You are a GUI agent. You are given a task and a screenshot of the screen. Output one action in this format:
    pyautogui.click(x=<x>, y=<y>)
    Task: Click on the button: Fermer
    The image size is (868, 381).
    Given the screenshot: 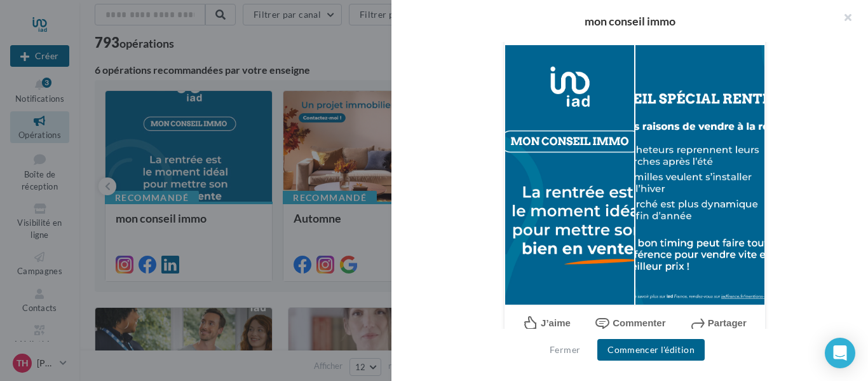 What is the action you would take?
    pyautogui.click(x=565, y=350)
    